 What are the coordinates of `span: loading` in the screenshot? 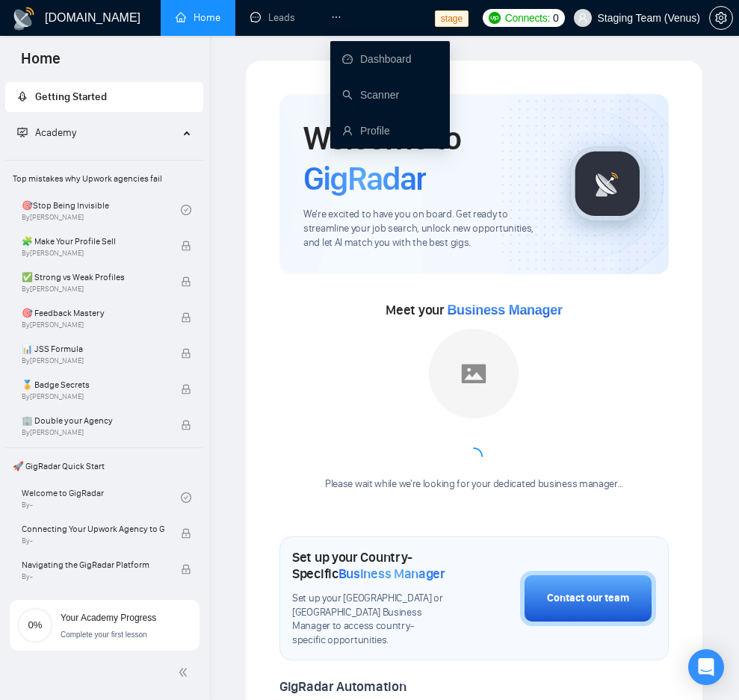 It's located at (475, 457).